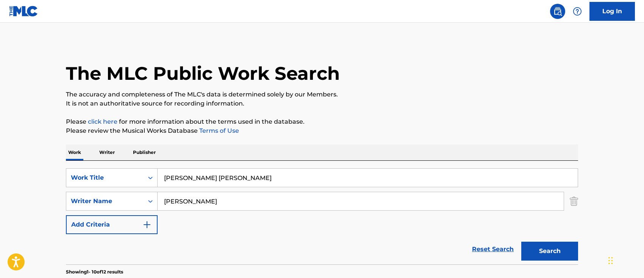  What do you see at coordinates (112, 225) in the screenshot?
I see `button: Add Criteria` at bounding box center [112, 225].